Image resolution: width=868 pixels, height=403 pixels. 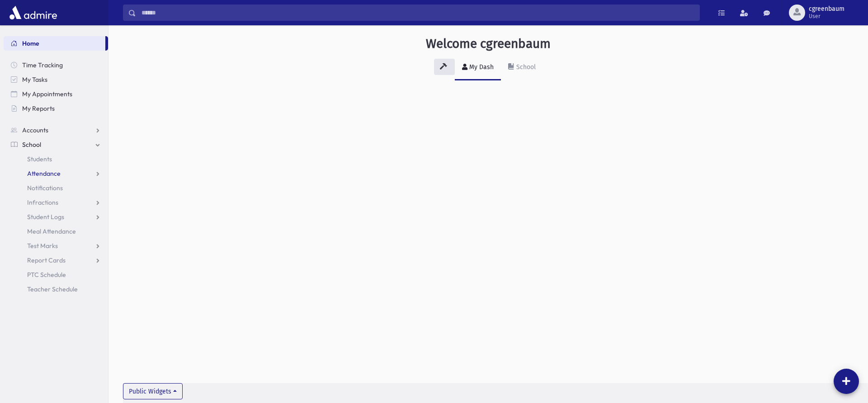 What do you see at coordinates (55, 232) in the screenshot?
I see `a: Meal Attendance` at bounding box center [55, 232].